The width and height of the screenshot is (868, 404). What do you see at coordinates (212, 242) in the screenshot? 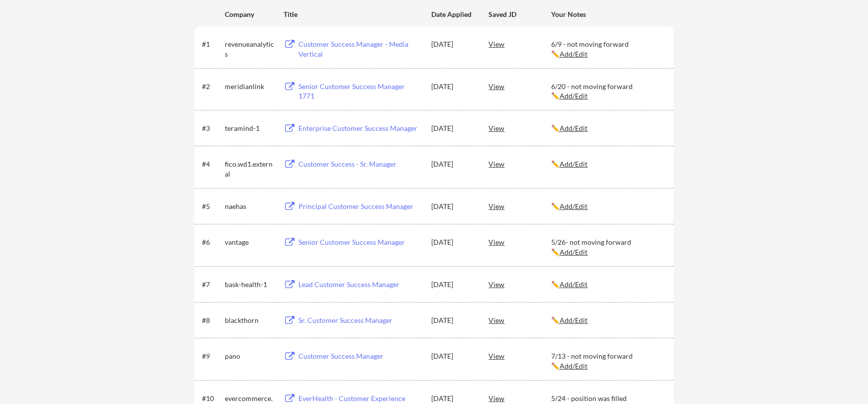
I see `div: #6` at bounding box center [212, 242].